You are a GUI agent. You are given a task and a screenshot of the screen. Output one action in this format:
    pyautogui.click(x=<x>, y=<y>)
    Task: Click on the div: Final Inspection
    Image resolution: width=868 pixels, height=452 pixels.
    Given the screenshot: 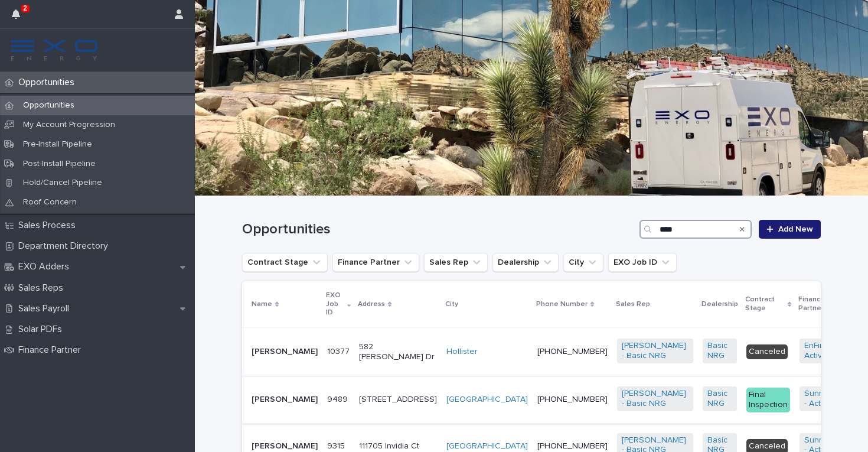 What is the action you would take?
    pyautogui.click(x=768, y=400)
    